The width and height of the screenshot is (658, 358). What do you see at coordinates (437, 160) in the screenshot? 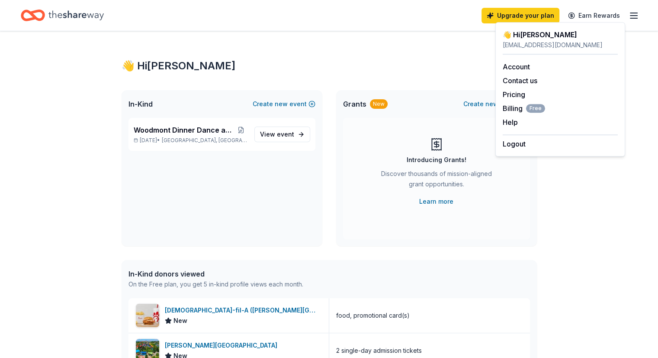
I see `div: Introducing Grants!` at bounding box center [437, 160].